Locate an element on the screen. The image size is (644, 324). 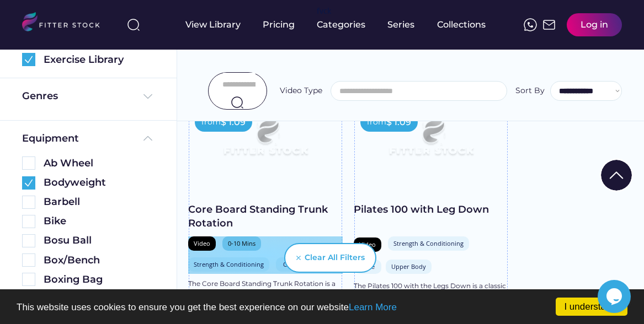
div: Pilates 100 with Leg Down is located at coordinates (431, 209).